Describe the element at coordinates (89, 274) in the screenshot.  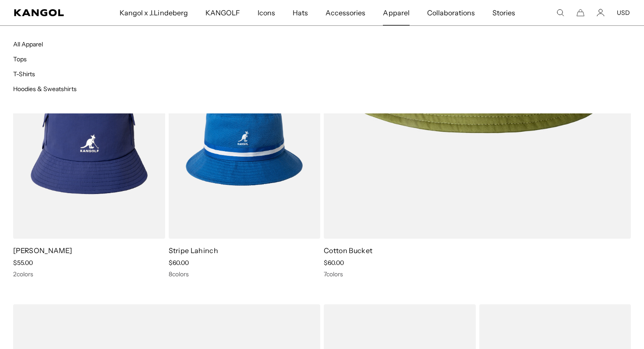
I see `div: 2 colors` at that location.